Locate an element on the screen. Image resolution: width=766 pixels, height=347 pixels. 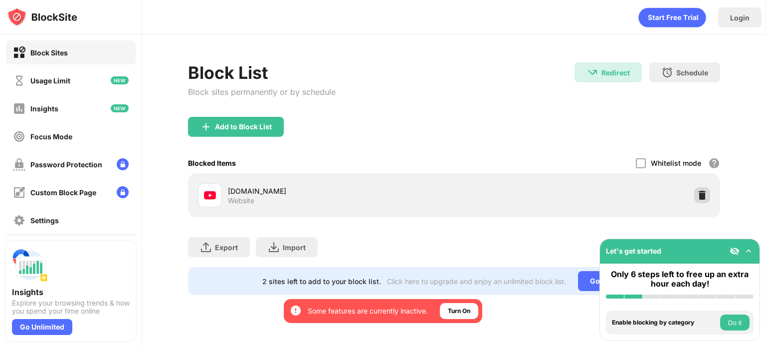
img: logo-blocksite.svg is located at coordinates (42, 17).